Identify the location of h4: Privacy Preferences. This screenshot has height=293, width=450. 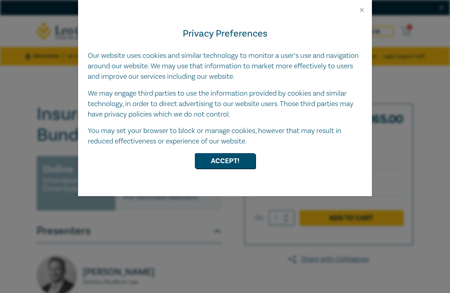
(225, 34).